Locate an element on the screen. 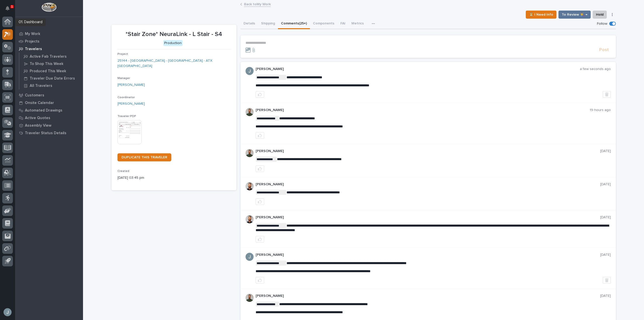 This screenshot has width=644, height=320. button: To Review 👨‍🏭 → is located at coordinates (575, 15).